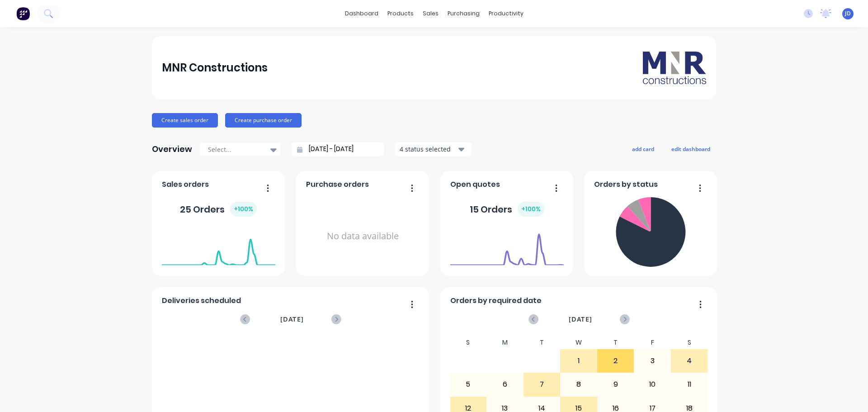 The image size is (868, 412). What do you see at coordinates (401, 13) in the screenshot?
I see `div: products` at bounding box center [401, 13].